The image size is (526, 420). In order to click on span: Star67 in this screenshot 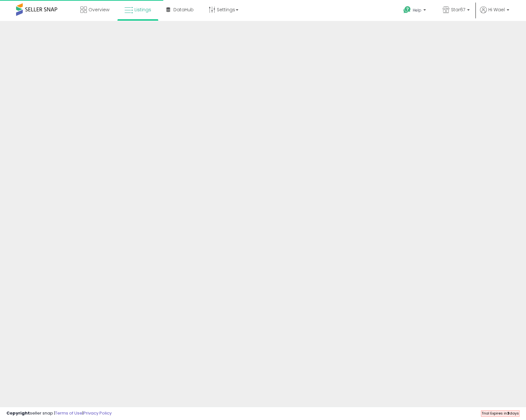, I will do `click(458, 10)`.